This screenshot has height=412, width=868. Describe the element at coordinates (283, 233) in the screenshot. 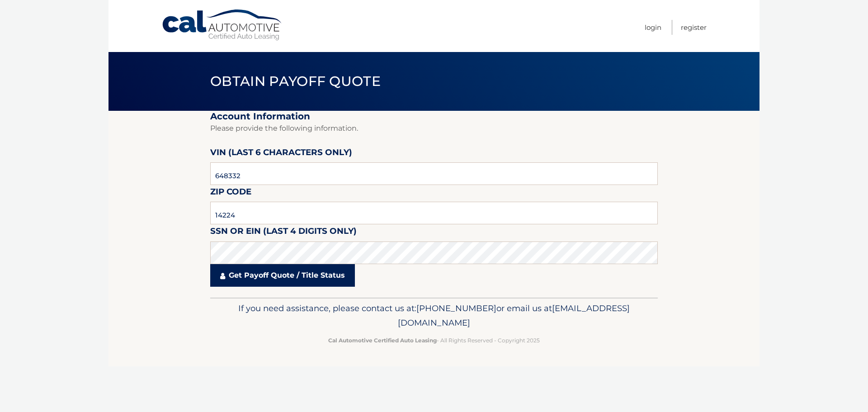

I see `label: SSN or EIN (last 4 digits only)` at that location.